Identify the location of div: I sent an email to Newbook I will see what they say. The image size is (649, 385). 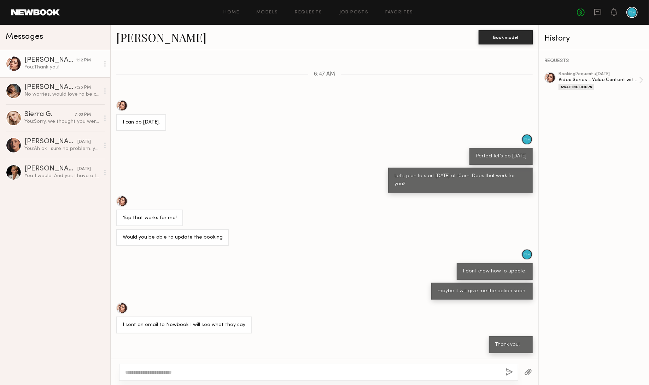
(184, 325).